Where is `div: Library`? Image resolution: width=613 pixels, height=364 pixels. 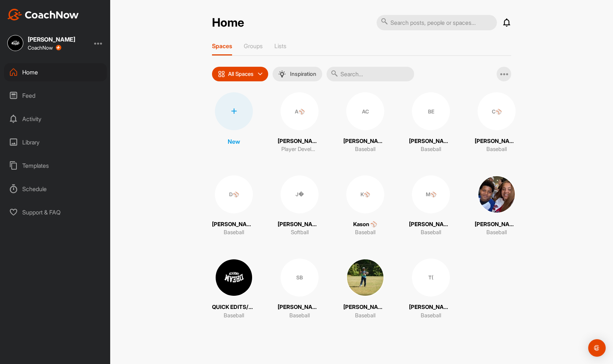
div: Library is located at coordinates (56, 143).